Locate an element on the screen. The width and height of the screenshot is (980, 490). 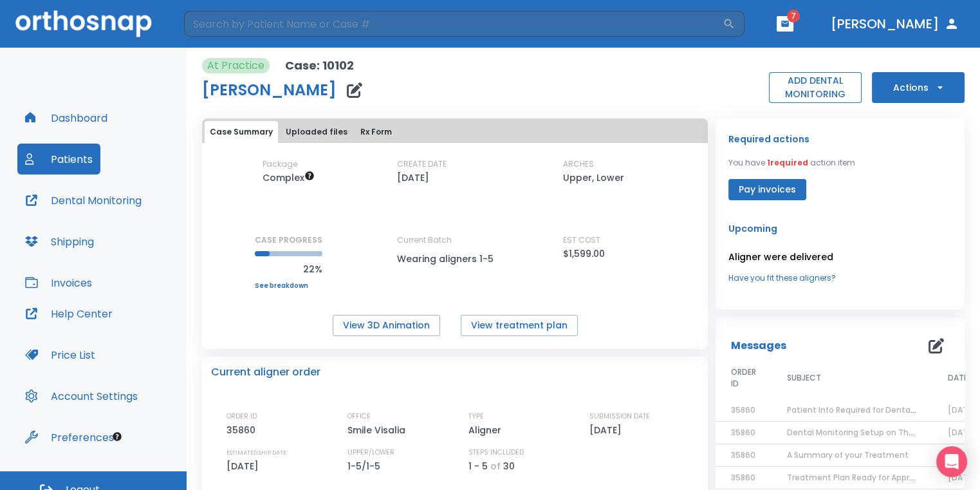
p: ESTIMATED SHIP DATE is located at coordinates (256, 453).